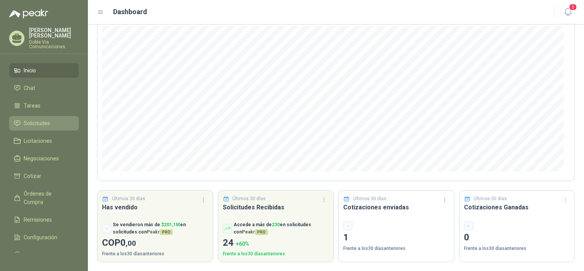 The width and height of the screenshot is (584, 271). What do you see at coordinates (30, 70) in the screenshot?
I see `span: Inicio` at bounding box center [30, 70].